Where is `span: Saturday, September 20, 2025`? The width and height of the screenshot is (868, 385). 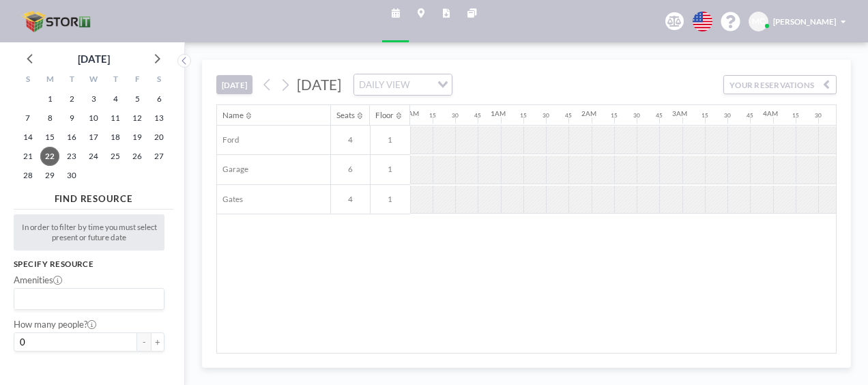
span: Saturday, September 20, 2025 is located at coordinates (159, 137).